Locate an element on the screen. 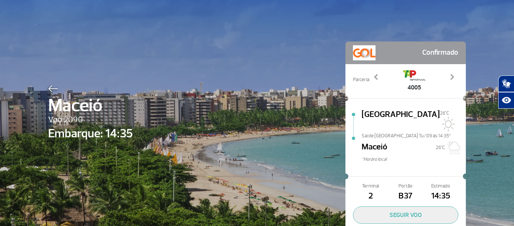 The image size is (514, 226). span: 14:35 is located at coordinates (441, 196).